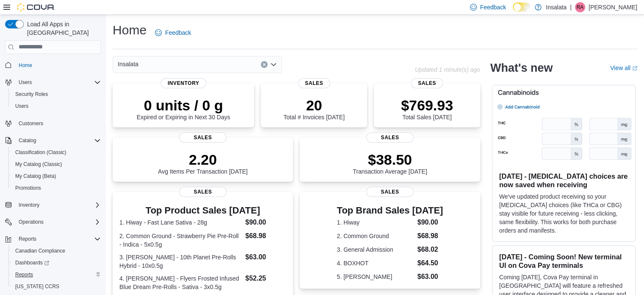 Image resolution: width=644 pixels, height=295 pixels. I want to click on a: Feedback, so click(173, 33).